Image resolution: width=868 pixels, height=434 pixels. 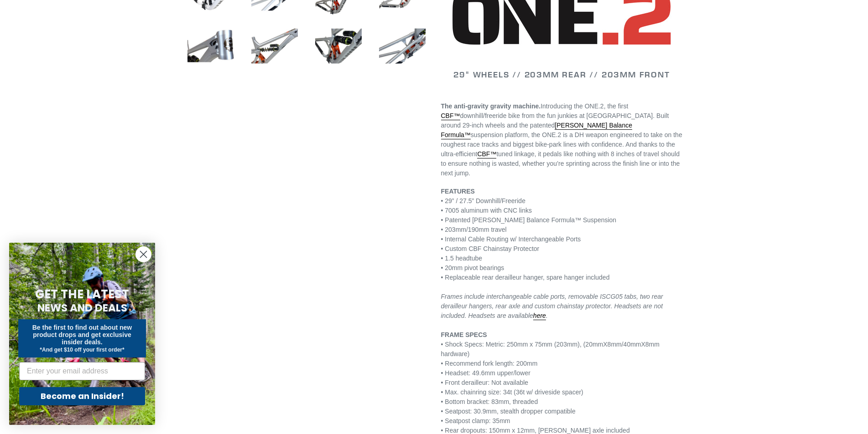 I want to click on a: here, so click(x=539, y=317).